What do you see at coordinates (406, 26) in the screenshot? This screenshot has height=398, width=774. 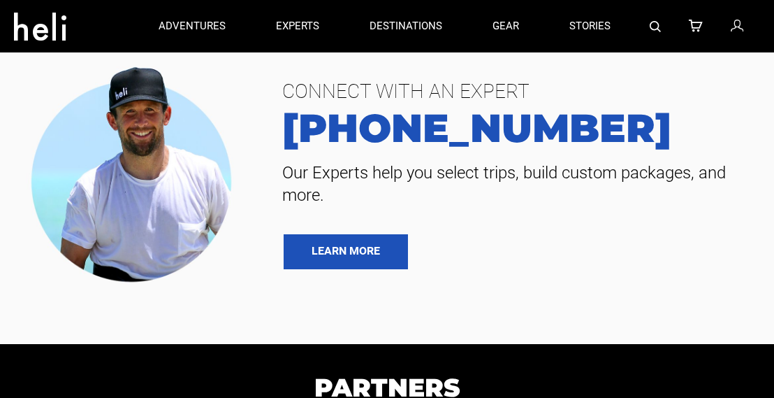 I see `p: destinations` at bounding box center [406, 26].